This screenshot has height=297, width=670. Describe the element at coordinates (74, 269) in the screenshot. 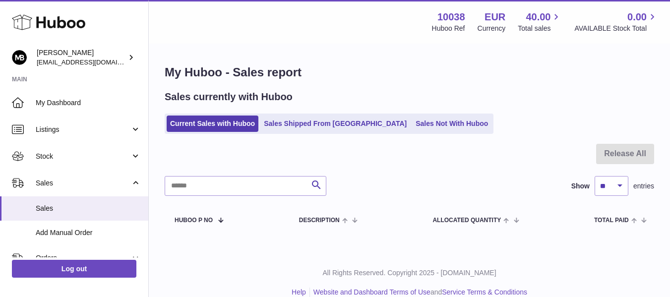

I see `a: Log out` at that location.